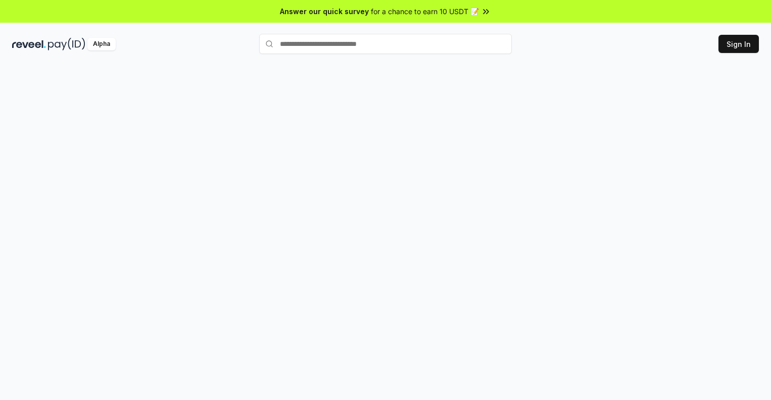  What do you see at coordinates (425, 11) in the screenshot?
I see `span: for a chance to earn 10 USDT 📝` at bounding box center [425, 11].